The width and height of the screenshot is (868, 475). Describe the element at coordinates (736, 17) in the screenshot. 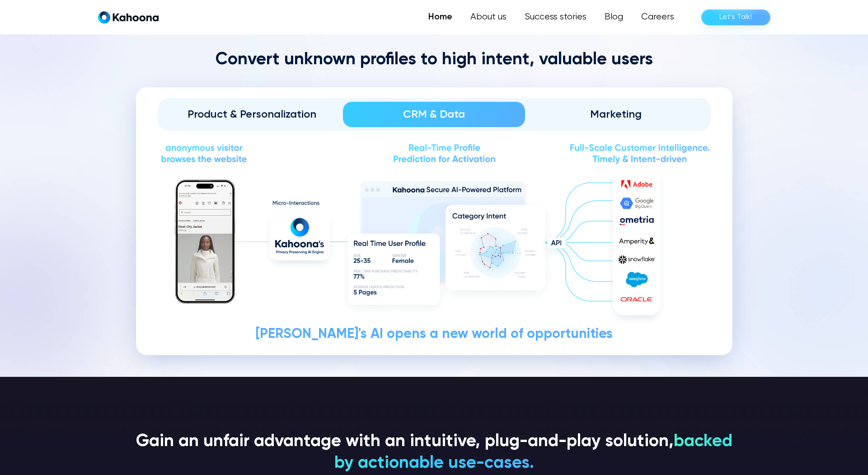

I see `a: Let’s Talk!` at that location.